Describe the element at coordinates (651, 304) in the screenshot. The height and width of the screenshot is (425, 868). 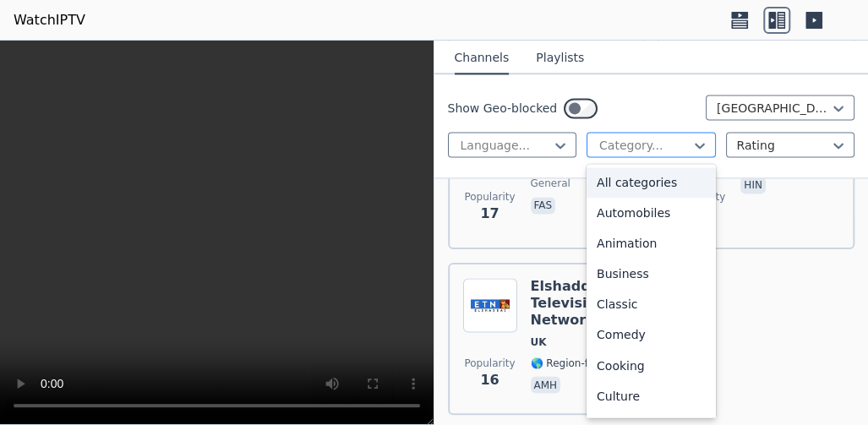
I see `div: Classic` at that location.